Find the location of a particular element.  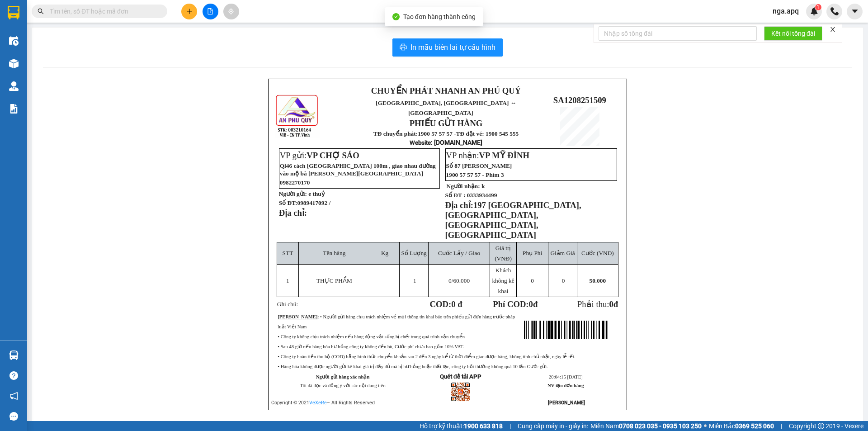

strong: PHIẾU GỬI HÀNG is located at coordinates (447, 123).